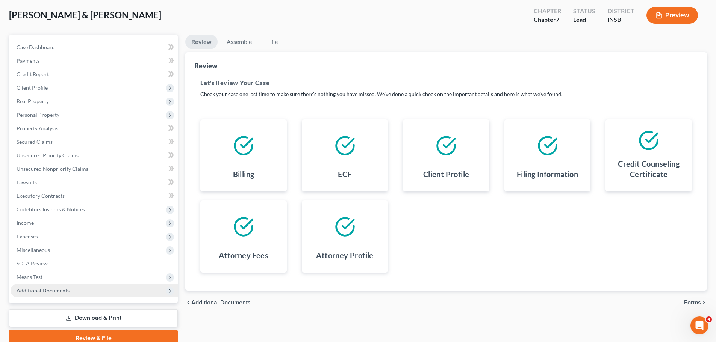 The image size is (716, 342). What do you see at coordinates (27, 182) in the screenshot?
I see `span: Lawsuits` at bounding box center [27, 182].